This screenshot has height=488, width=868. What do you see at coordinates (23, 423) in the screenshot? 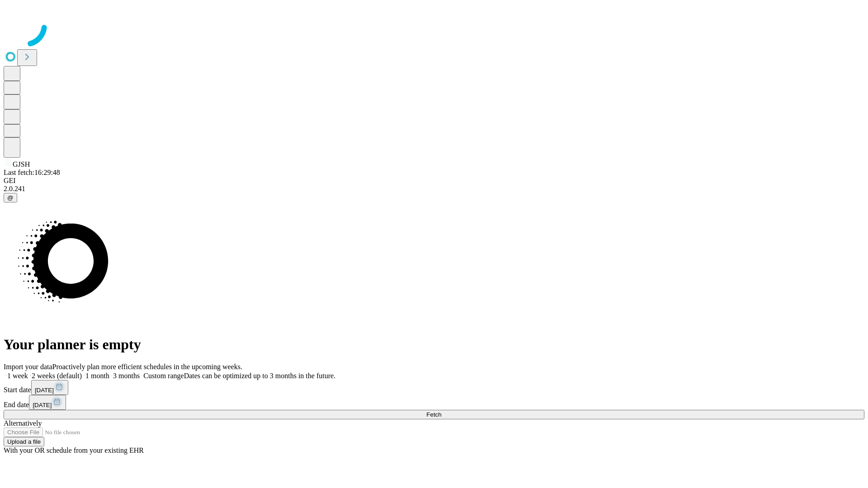
I see `span: Alternatively` at bounding box center [23, 423].